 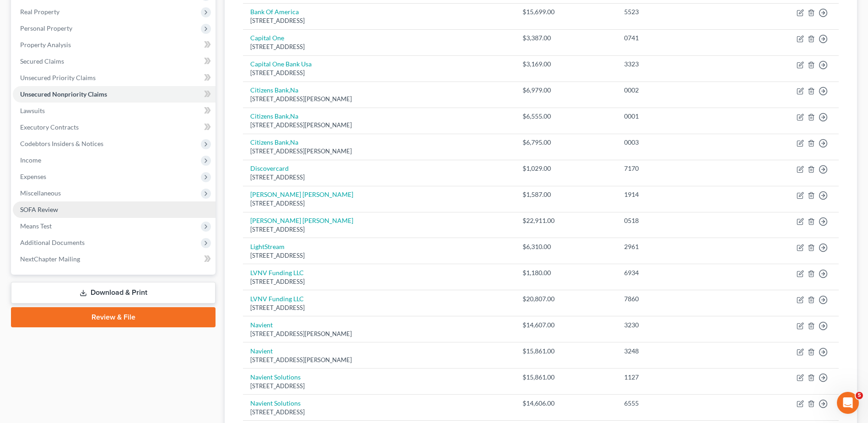 What do you see at coordinates (62, 143) in the screenshot?
I see `span: Codebtors Insiders & Notices` at bounding box center [62, 143].